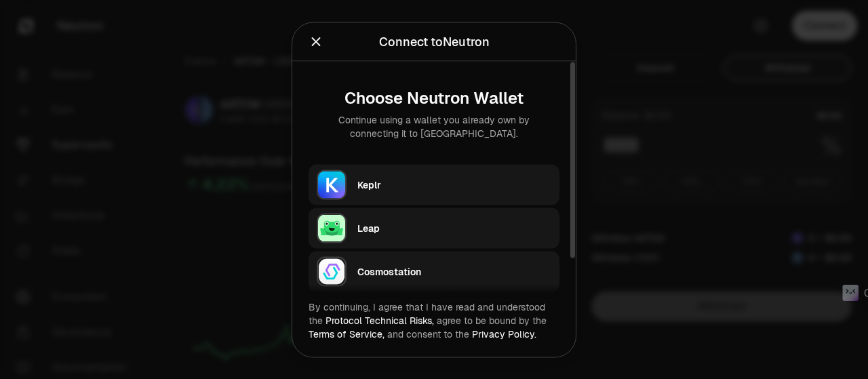 This screenshot has width=868, height=379. Describe the element at coordinates (332, 271) in the screenshot. I see `img: Cosmostation` at that location.